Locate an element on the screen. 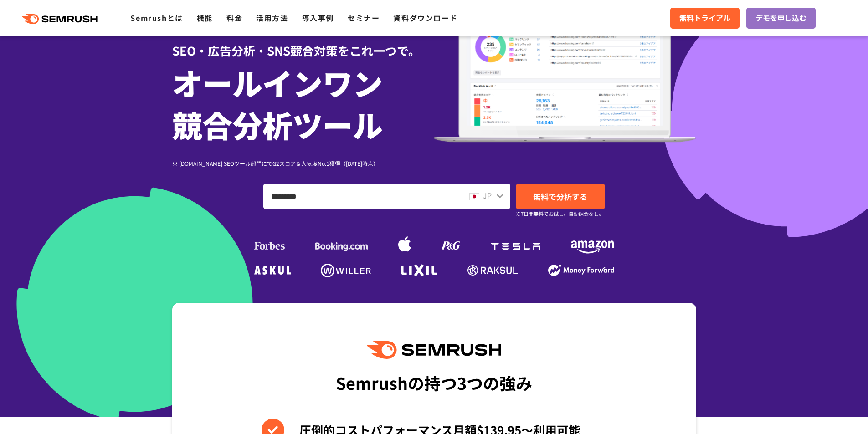 This screenshot has width=868, height=434. img: Semrush is located at coordinates (434, 350).